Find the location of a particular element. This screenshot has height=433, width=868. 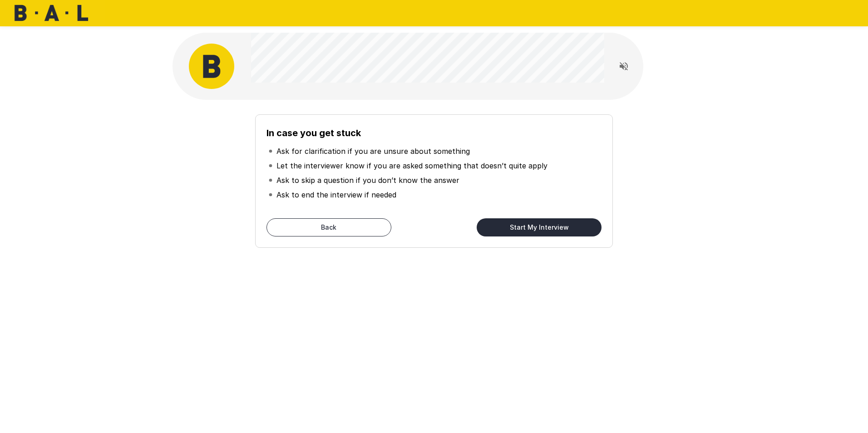

p: Let the interviewer know if you are asked something that doesn’t quite apply is located at coordinates (411, 166).